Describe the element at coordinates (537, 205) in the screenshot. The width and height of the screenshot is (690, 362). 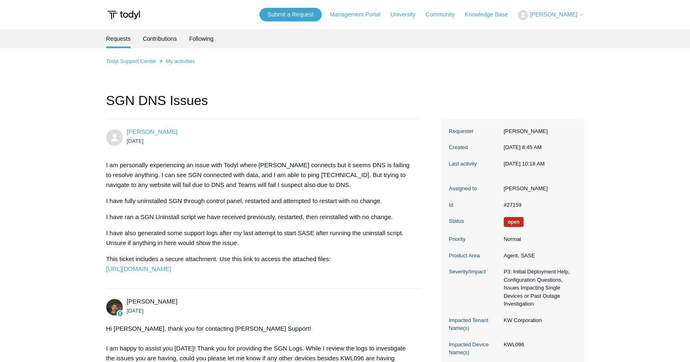
I see `dd: #27159` at that location.